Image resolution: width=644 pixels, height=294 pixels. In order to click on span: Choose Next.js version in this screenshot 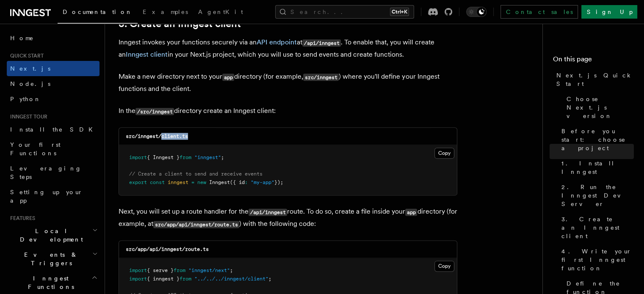, I will do `click(600, 107)`.